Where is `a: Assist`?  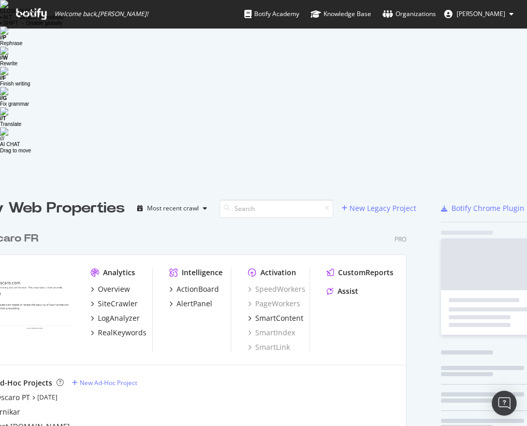 a: Assist is located at coordinates (342, 291).